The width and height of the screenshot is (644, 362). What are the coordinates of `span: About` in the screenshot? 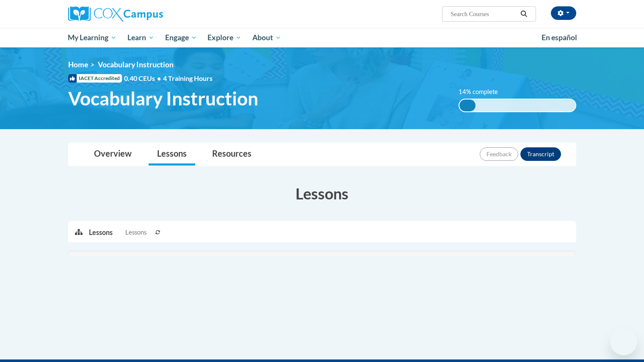 It's located at (267, 38).